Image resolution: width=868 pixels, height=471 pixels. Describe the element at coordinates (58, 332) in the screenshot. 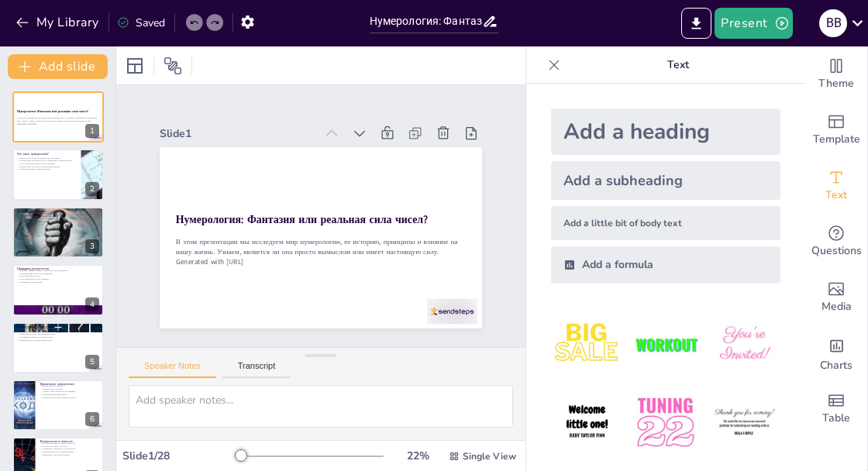

I see `p: Каждое число имеет свои характеристики` at that location.